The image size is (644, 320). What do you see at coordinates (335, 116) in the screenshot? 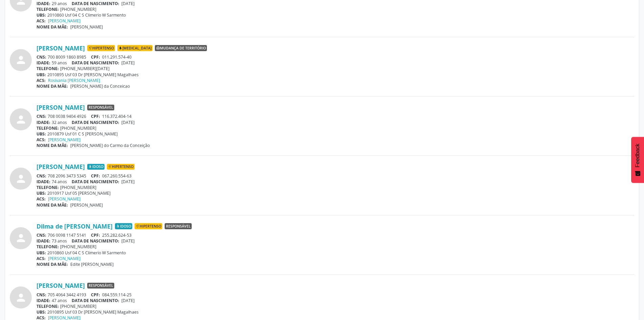
I see `div: 708 0038 9404 4926` at bounding box center [335, 116].